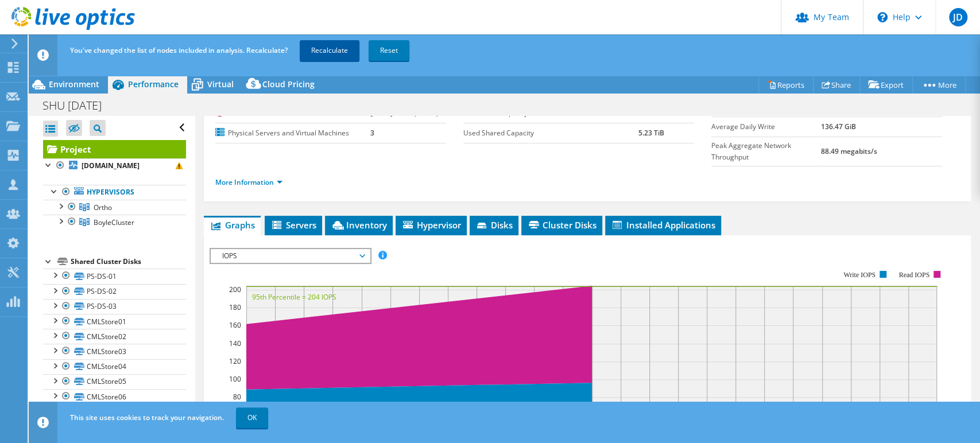 The width and height of the screenshot is (980, 443). What do you see at coordinates (372, 133) in the screenshot?
I see `b: 3` at bounding box center [372, 133].